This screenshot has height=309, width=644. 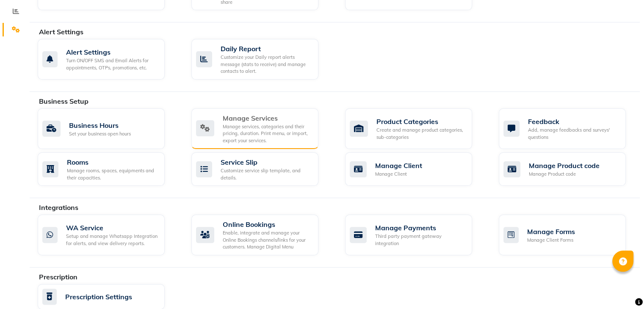 I want to click on div: Setup and manage Whatsapp Integration for alerts, and view delivery reports., so click(x=112, y=239).